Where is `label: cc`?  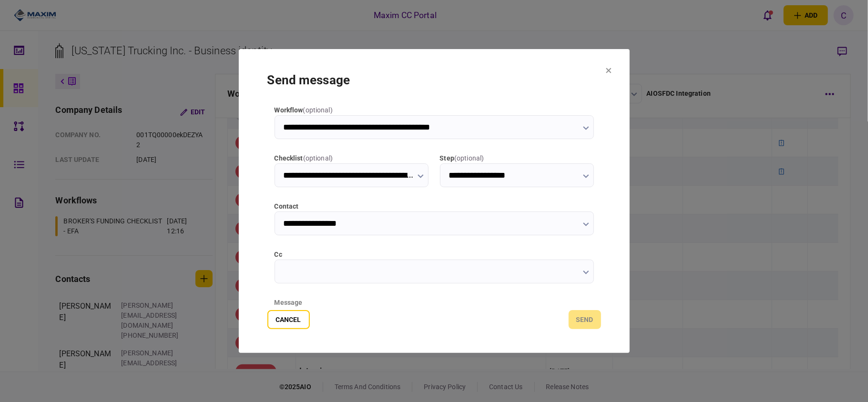 label: cc is located at coordinates (434, 254).